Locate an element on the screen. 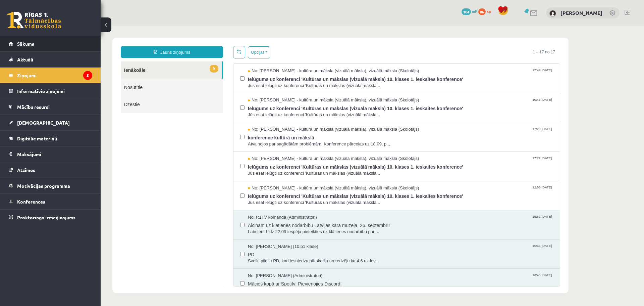  i: 5 is located at coordinates (88, 75).